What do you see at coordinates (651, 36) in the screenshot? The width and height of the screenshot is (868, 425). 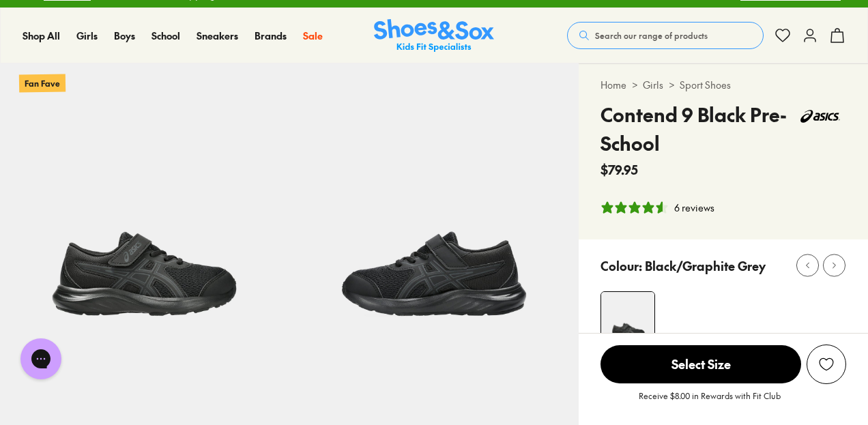 I see `span: Search our range of products` at bounding box center [651, 36].